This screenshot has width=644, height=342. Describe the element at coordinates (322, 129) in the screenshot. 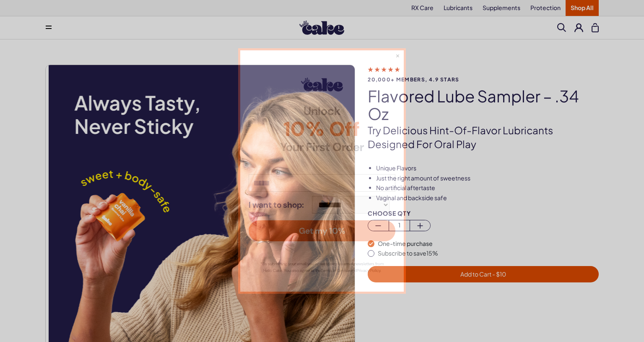

I see `span: 10% Off` at that location.